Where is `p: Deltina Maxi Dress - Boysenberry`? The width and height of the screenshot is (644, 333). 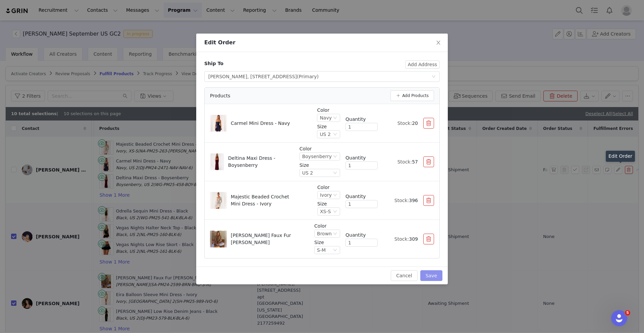 p: Deltina Maxi Dress - Boysenberry is located at coordinates (261, 162).